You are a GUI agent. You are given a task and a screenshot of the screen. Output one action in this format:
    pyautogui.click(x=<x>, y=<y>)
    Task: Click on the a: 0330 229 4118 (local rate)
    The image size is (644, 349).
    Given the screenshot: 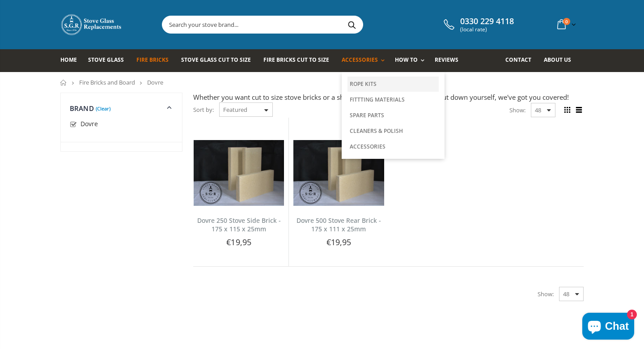 What is the action you would take?
    pyautogui.click(x=478, y=25)
    